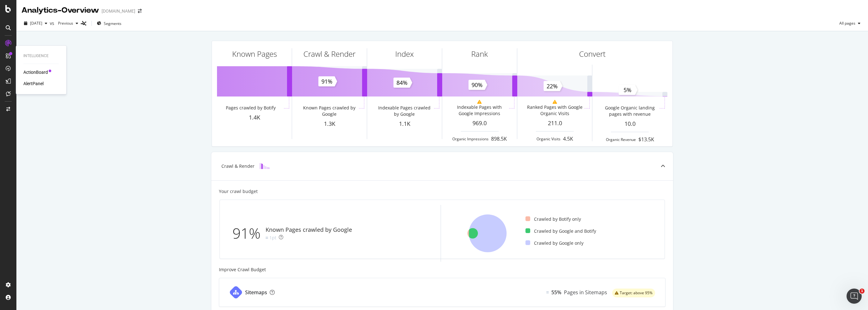  Describe the element at coordinates (112, 23) in the screenshot. I see `span: Segments` at that location.